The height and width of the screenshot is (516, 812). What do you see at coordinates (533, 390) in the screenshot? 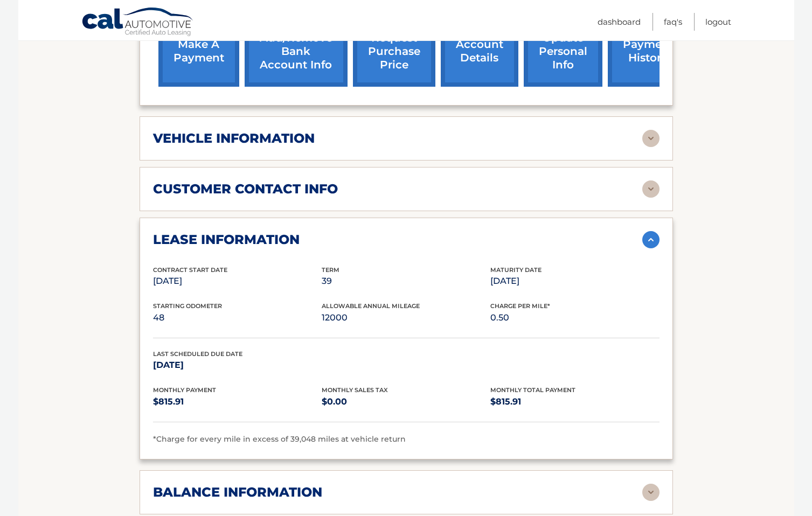
I see `span: Monthly Total Payment` at bounding box center [533, 390].